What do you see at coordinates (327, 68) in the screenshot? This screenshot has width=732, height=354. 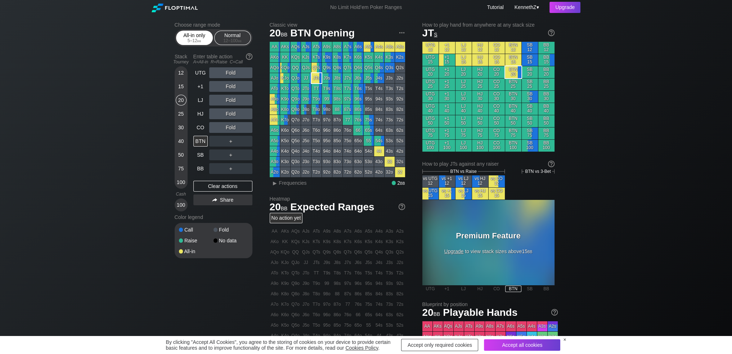 I see `div: Q9s` at bounding box center [327, 68].